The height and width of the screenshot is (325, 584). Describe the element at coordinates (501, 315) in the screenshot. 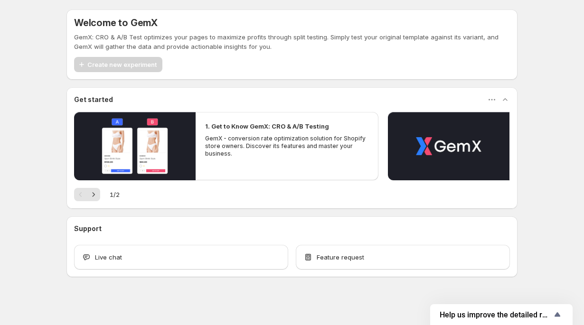

I see `button: Show survey - Help us improve the detailed report for A/B campaigns` at that location.